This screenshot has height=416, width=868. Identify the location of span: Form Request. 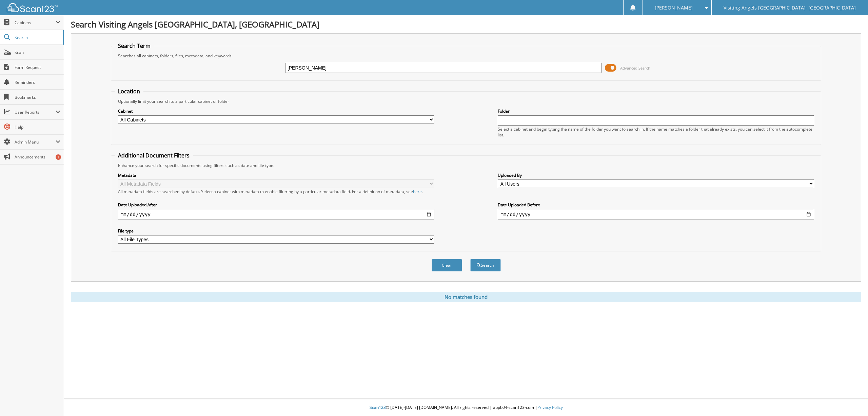
(38, 67).